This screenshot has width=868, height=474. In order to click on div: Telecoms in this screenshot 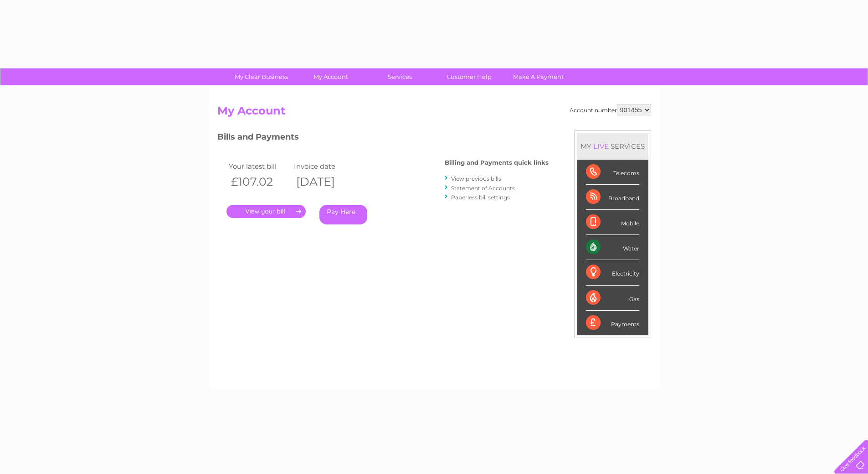, I will do `click(612, 172)`.